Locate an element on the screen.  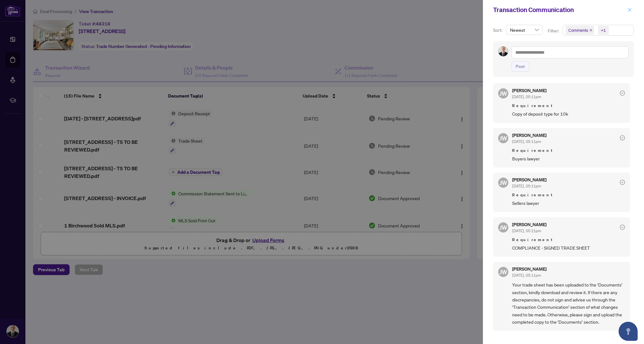
button: Open asap is located at coordinates (628, 332).